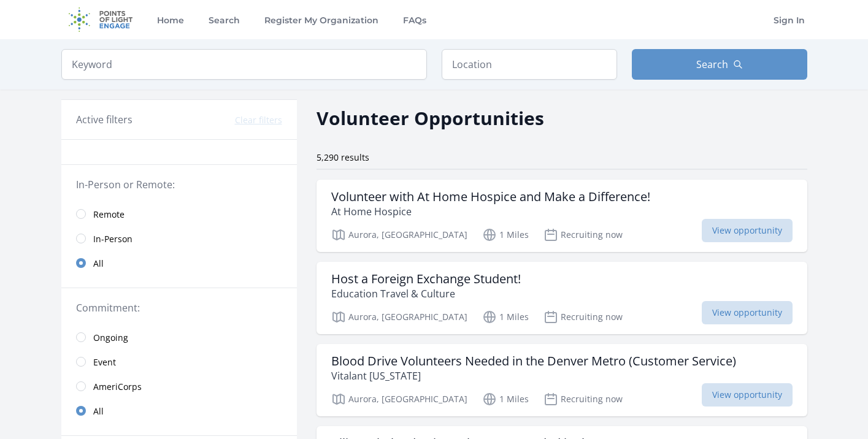 The width and height of the screenshot is (868, 439). Describe the element at coordinates (111, 338) in the screenshot. I see `span: Ongoing` at that location.